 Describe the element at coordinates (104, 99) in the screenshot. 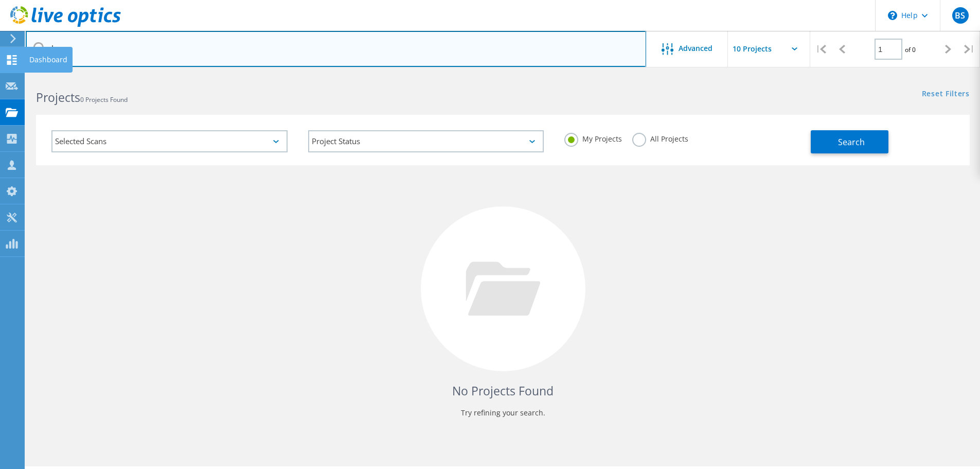

I see `span: 0 Projects Found` at that location.